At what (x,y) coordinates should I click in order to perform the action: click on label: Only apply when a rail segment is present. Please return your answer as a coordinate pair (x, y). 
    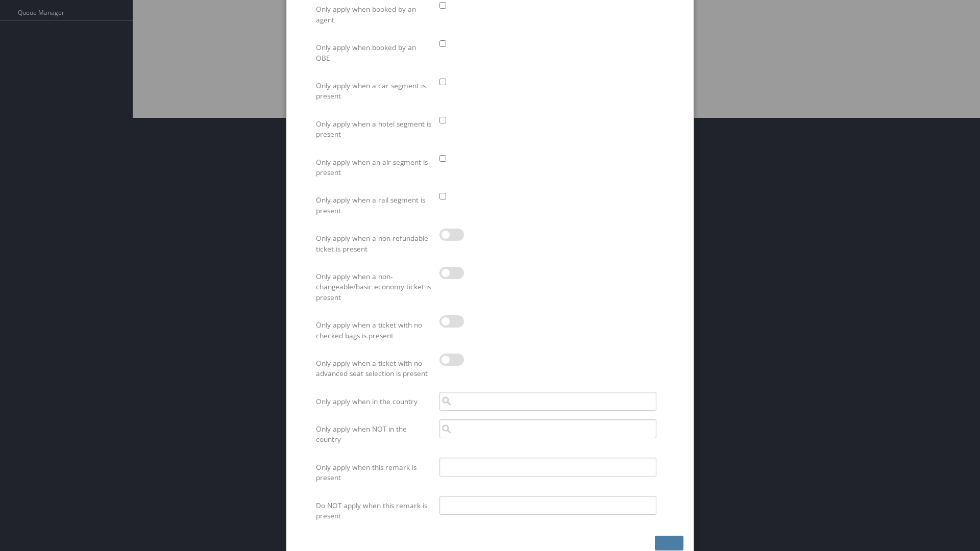
    Looking at the image, I should click on (374, 205).